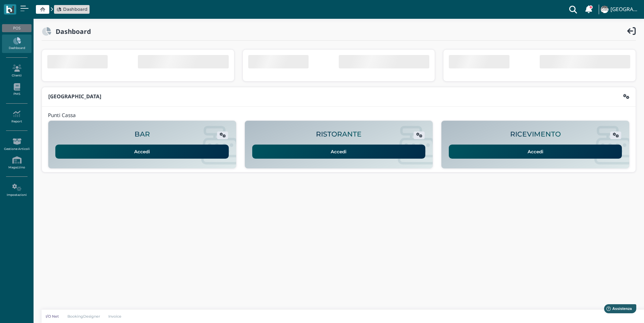  Describe the element at coordinates (32, 8) in the screenshot. I see `span: Assistenza` at that location.